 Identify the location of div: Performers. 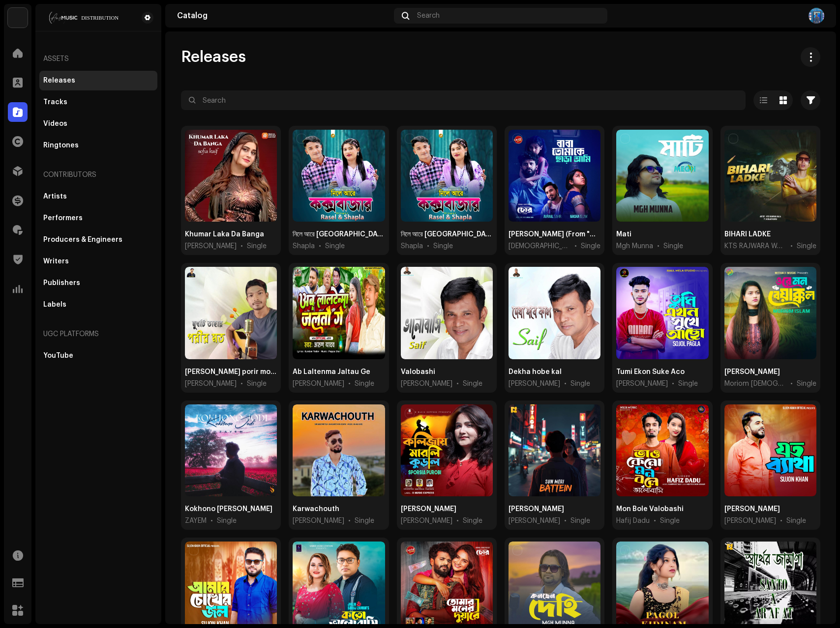
(63, 218).